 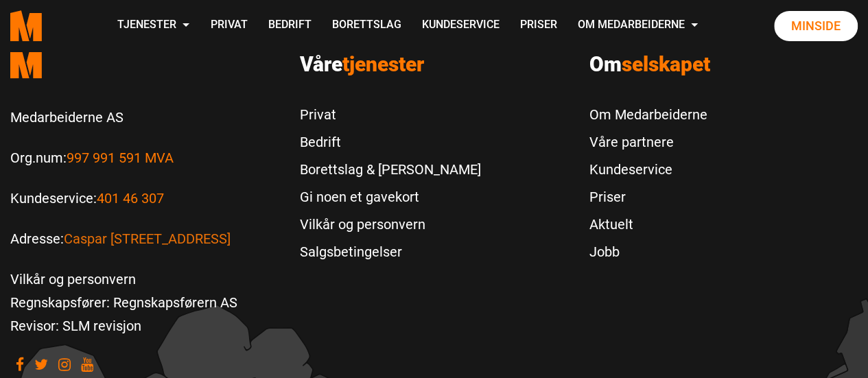 I want to click on h3: Våre, so click(x=434, y=65).